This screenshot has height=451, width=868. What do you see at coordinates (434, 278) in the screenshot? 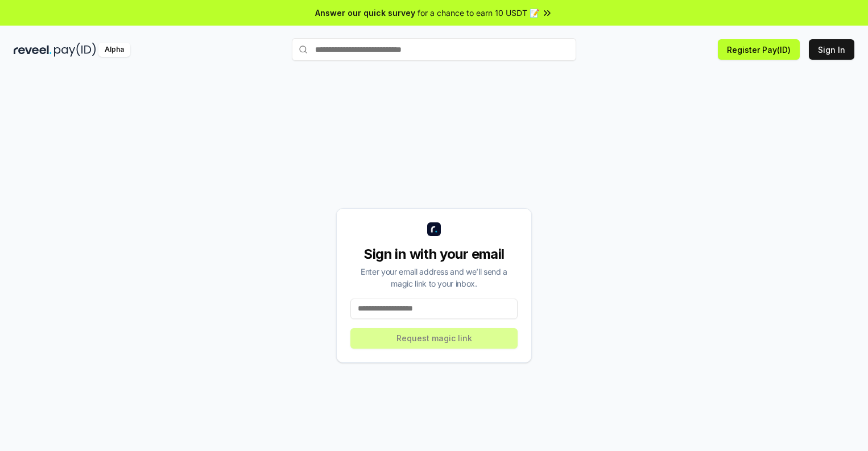
I see `div: Enter your email address and we’ll send a magic link to your inbox.` at bounding box center [434, 278].